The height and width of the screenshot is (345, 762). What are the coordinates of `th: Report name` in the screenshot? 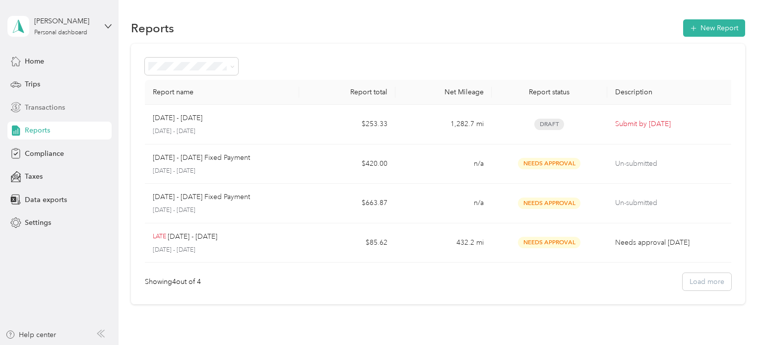 It's located at (222, 92).